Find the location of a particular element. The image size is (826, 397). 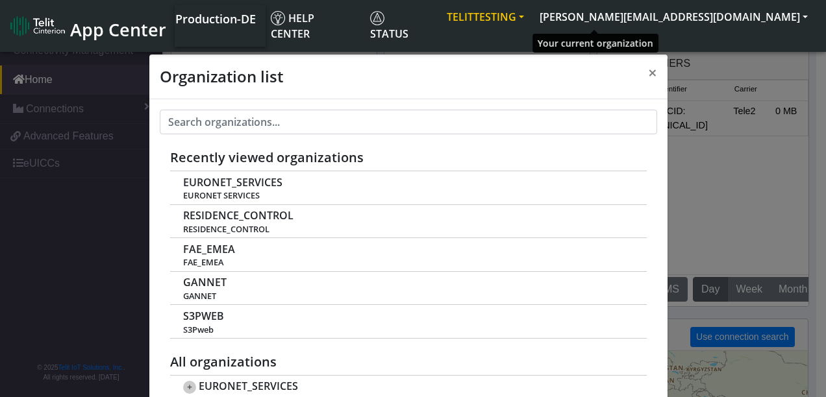

span: S3Pweb is located at coordinates (408, 330).